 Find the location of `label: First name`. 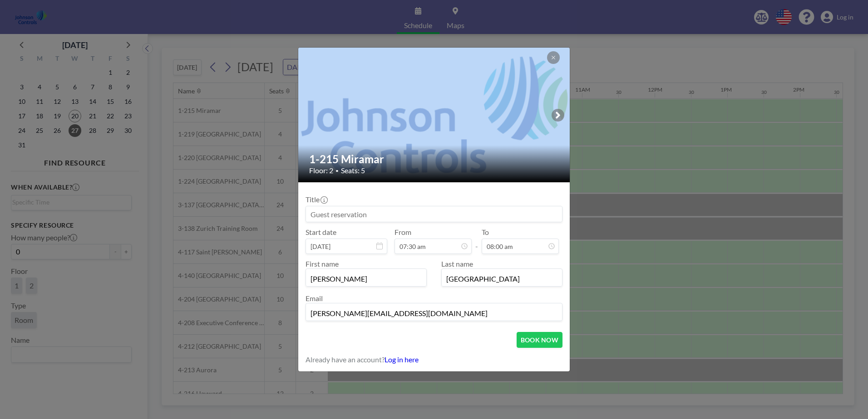

label: First name is located at coordinates (322, 263).